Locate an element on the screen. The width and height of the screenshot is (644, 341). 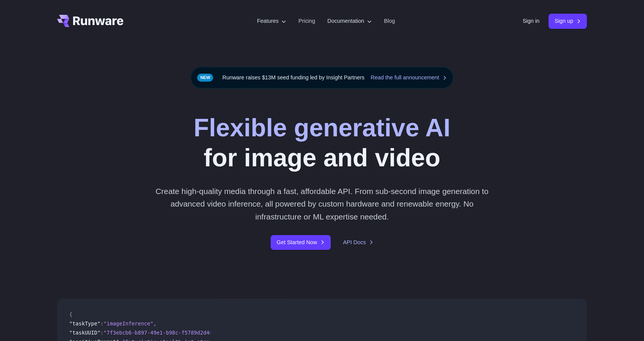
div: Runware raises $13M seed funding led by Insight Partners is located at coordinates (322, 78).